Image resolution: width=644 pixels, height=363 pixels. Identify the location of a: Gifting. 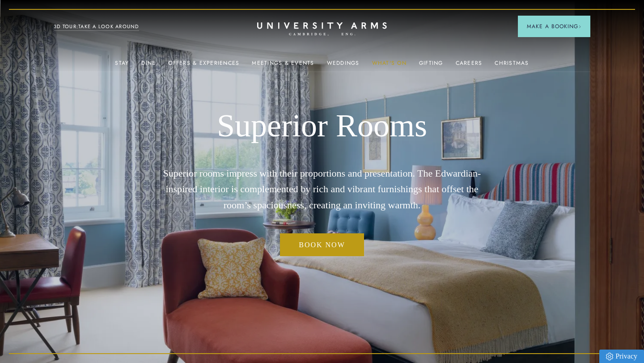
(431, 66).